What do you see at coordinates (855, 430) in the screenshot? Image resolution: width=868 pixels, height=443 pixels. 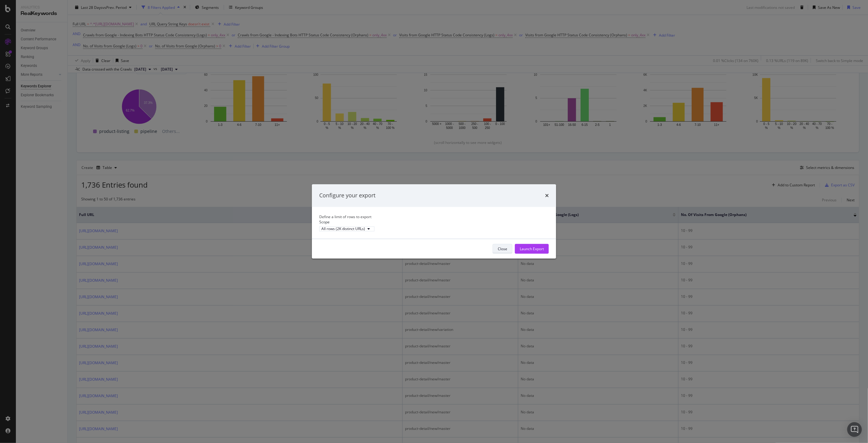 I see `div: Open Intercom Messenger` at bounding box center [855, 430].